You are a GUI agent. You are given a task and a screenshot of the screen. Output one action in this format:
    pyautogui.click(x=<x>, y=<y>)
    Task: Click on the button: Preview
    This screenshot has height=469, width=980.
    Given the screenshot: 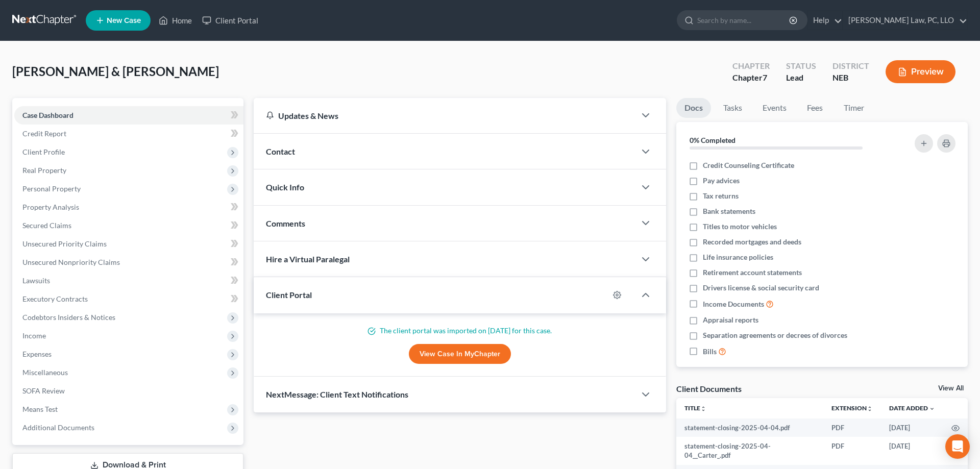 What is the action you would take?
    pyautogui.click(x=921, y=72)
    